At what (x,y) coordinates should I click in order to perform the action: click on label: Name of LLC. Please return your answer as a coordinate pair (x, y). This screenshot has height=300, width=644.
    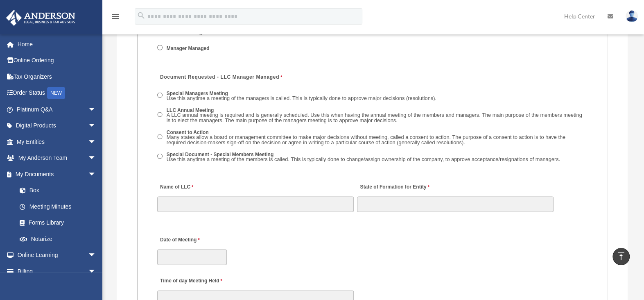
    Looking at the image, I should click on (176, 187).